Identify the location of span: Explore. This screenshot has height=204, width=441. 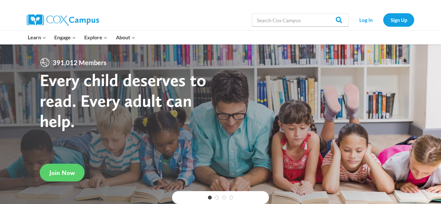
(96, 37).